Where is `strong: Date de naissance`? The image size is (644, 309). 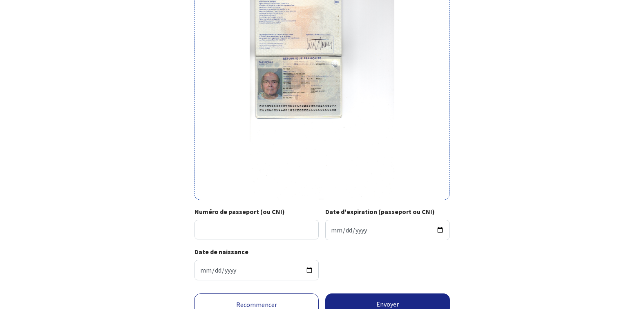 strong: Date de naissance is located at coordinates (221, 252).